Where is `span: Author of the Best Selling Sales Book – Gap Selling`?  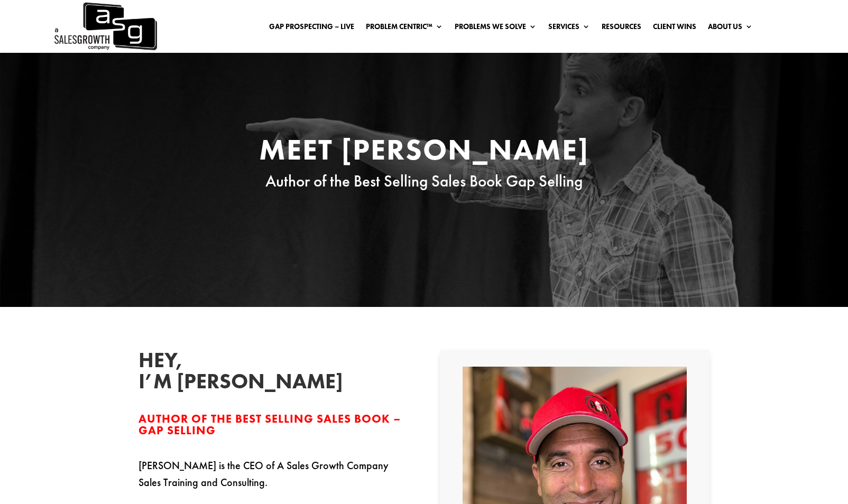
span: Author of the Best Selling Sales Book – Gap Selling is located at coordinates (269, 424).